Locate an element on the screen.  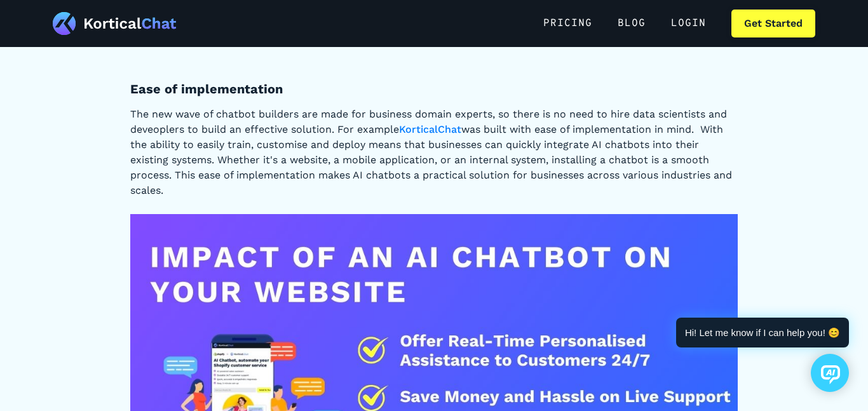
a: Pricing is located at coordinates (568, 24).